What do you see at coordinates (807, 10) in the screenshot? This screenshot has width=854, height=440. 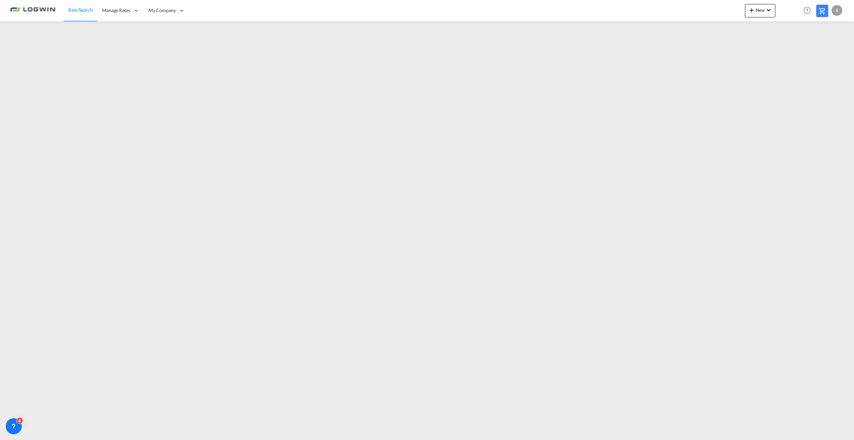 I see `span: Help` at bounding box center [807, 10].